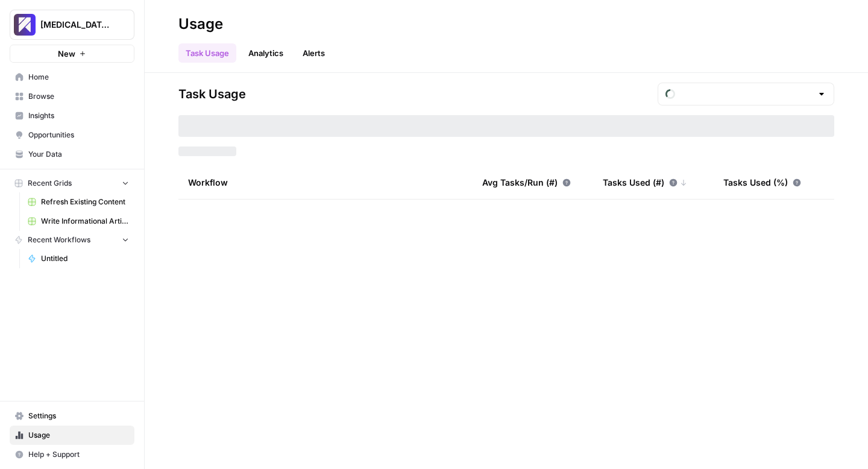 Image resolution: width=868 pixels, height=469 pixels. Describe the element at coordinates (78, 454) in the screenshot. I see `span: Help + Support` at that location.